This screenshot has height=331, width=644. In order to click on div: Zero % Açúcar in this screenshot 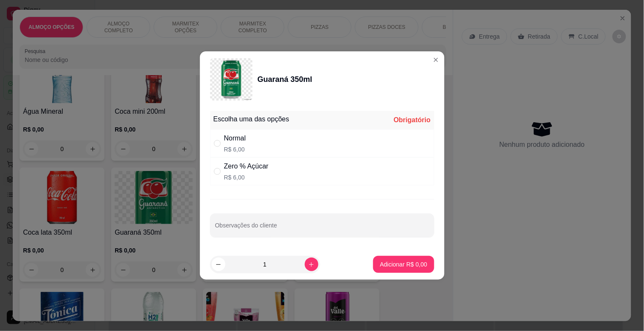, I will do `click(246, 166)`.